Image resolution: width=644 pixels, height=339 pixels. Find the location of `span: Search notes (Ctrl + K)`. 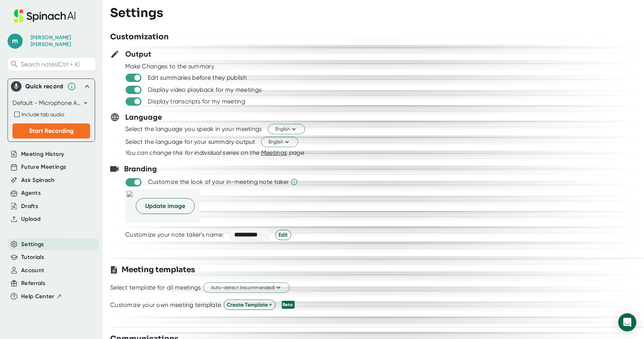

span: Search notes (Ctrl + K) is located at coordinates (50, 64).